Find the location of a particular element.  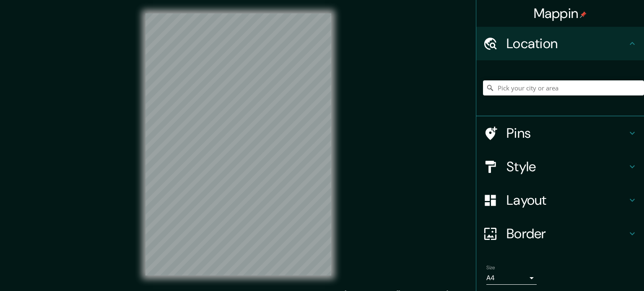

h4: Layout is located at coordinates (567, 200).